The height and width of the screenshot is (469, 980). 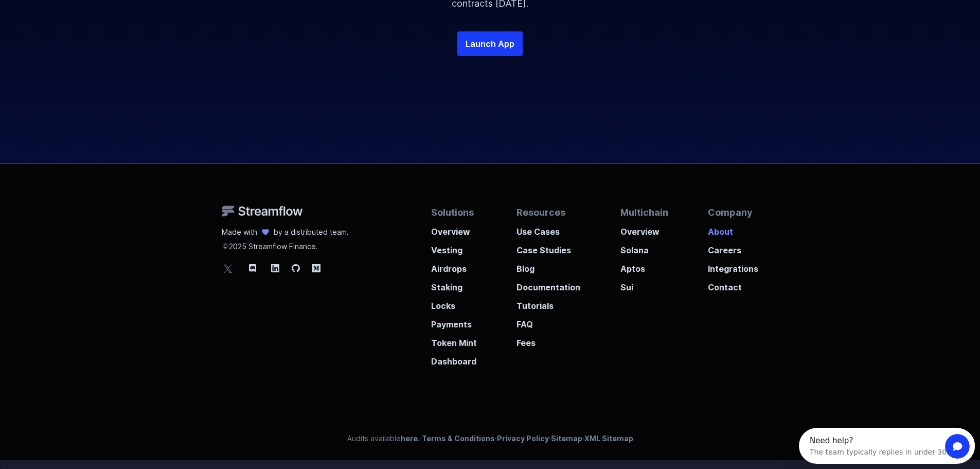 What do you see at coordinates (733, 284) in the screenshot?
I see `a: Contact` at bounding box center [733, 284].